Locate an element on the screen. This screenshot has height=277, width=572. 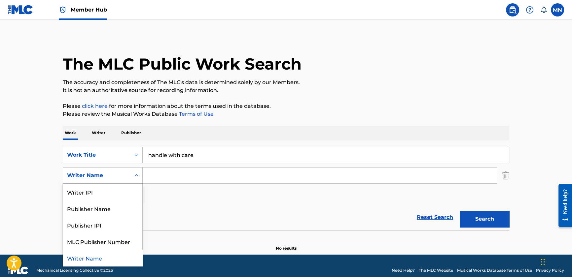
div: Notifications is located at coordinates (543, 10).